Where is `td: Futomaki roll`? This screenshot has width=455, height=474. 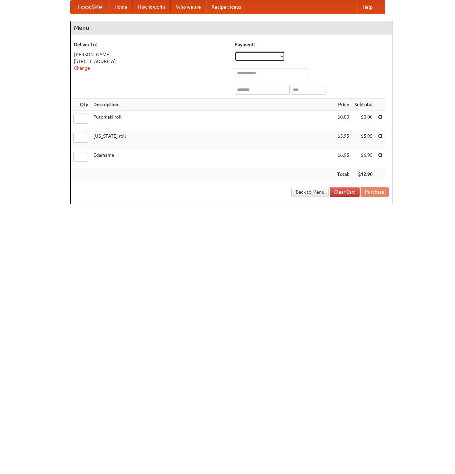 td: Futomaki roll is located at coordinates (213, 120).